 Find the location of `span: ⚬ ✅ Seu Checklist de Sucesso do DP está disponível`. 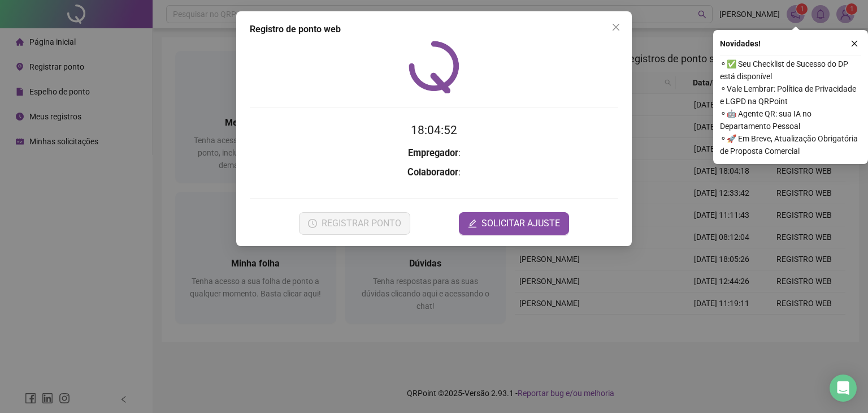

span: ⚬ ✅ Seu Checklist de Sucesso do DP está disponível is located at coordinates (790, 70).